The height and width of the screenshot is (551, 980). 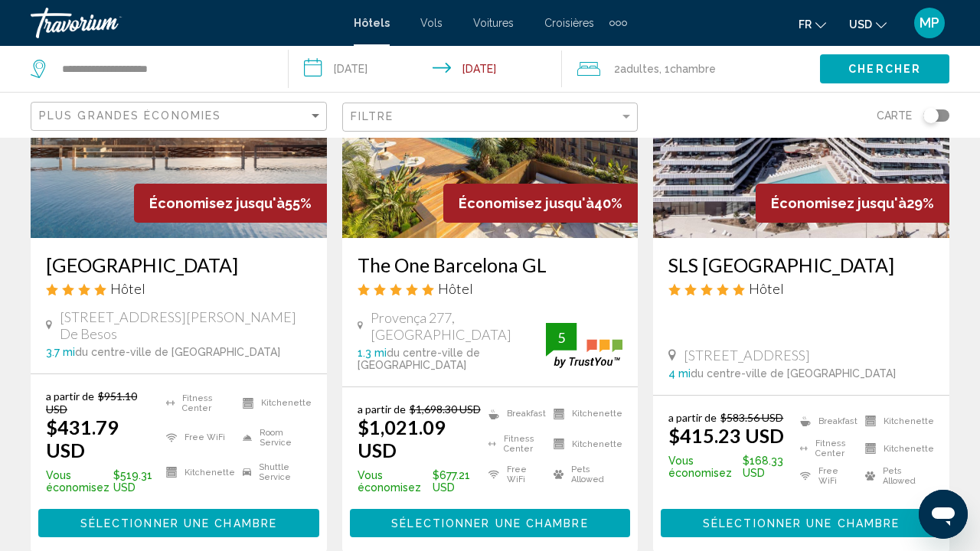 I want to click on p: $168.33 USD, so click(x=730, y=467).